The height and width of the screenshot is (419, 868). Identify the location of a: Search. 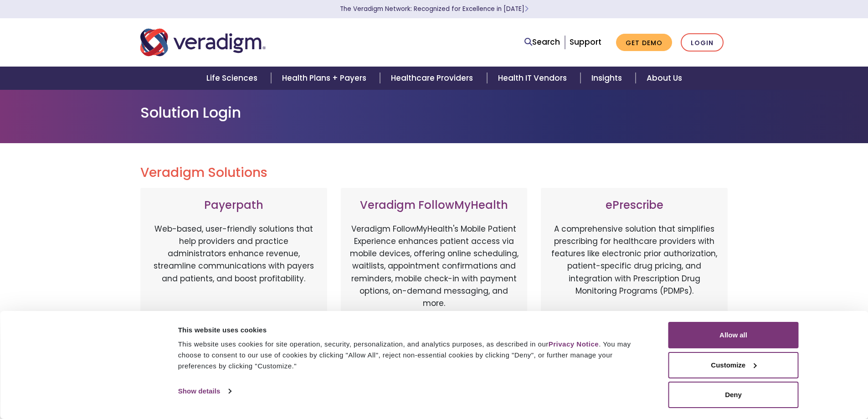
(542, 42).